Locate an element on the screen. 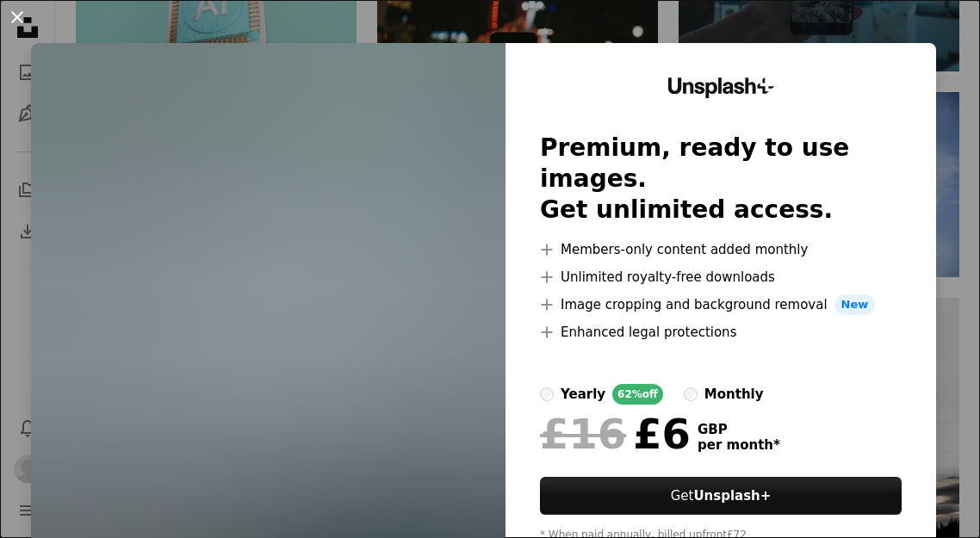  li: Unlimited royalty-free downloads is located at coordinates (720, 277).